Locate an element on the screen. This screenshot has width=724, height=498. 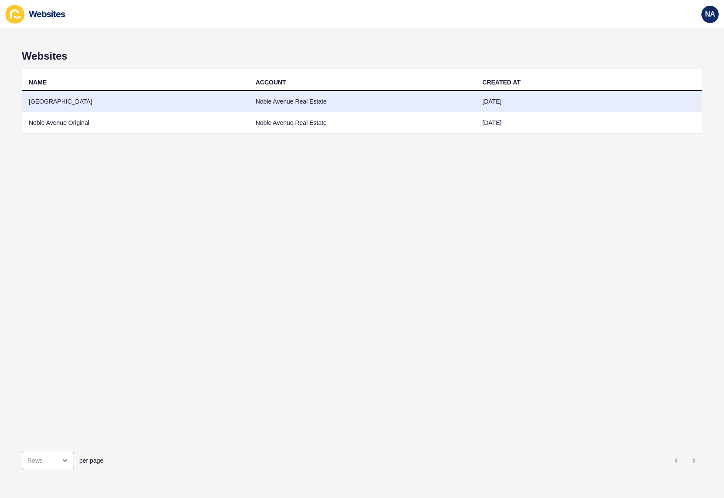
h1: Websites is located at coordinates (362, 56).